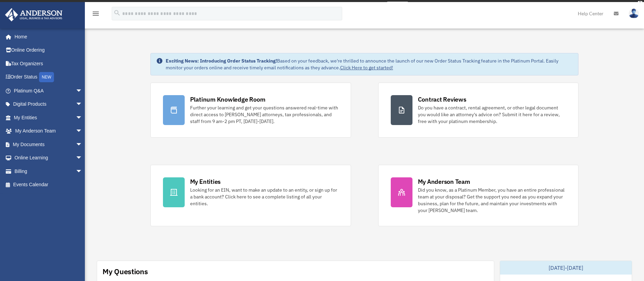 This screenshot has width=644, height=281. What do you see at coordinates (47, 36) in the screenshot?
I see `a: Home` at bounding box center [47, 36].